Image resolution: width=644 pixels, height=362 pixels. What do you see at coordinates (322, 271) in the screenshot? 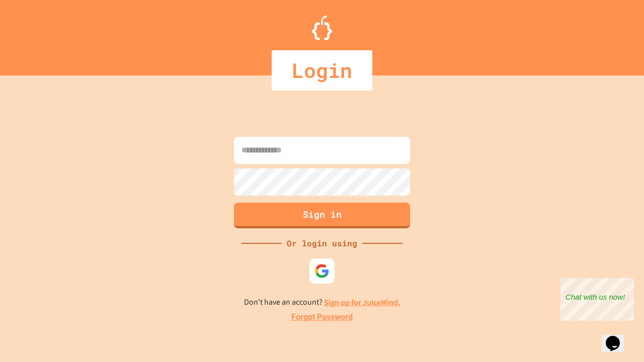
I see `img: google-icon.svg` at bounding box center [322, 271].